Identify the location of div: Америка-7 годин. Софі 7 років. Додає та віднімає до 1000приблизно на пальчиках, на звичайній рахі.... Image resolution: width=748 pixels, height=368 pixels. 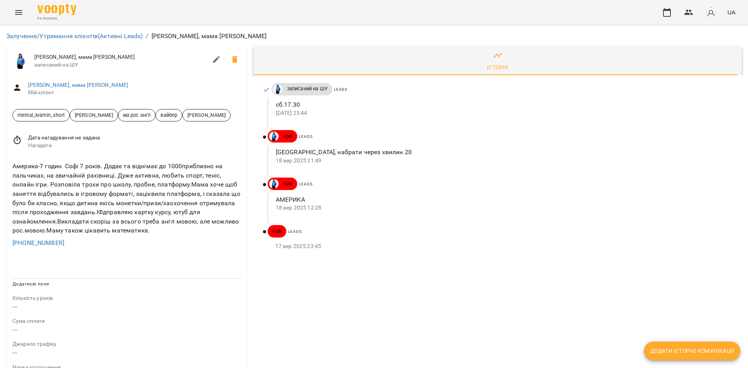
(127, 198).